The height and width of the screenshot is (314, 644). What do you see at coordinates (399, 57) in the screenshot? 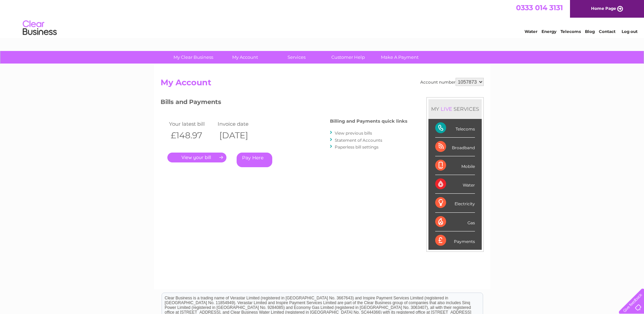
I see `a: Make A Payment` at bounding box center [399, 57].